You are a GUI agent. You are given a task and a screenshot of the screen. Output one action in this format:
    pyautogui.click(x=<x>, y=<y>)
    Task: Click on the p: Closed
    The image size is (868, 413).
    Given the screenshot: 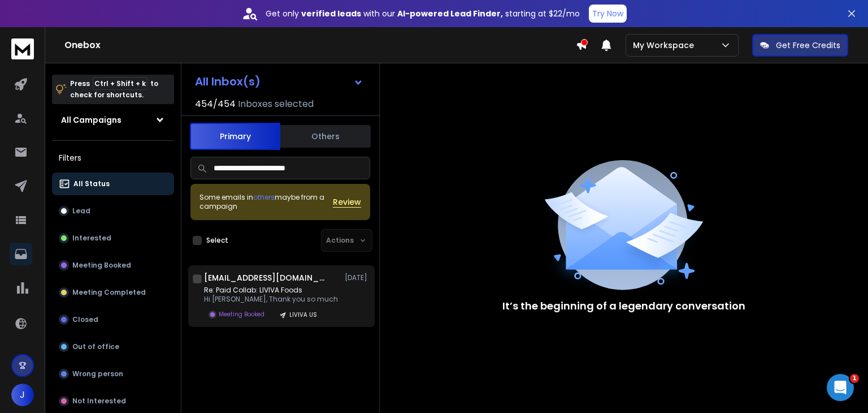 What is the action you would take?
    pyautogui.click(x=86, y=319)
    